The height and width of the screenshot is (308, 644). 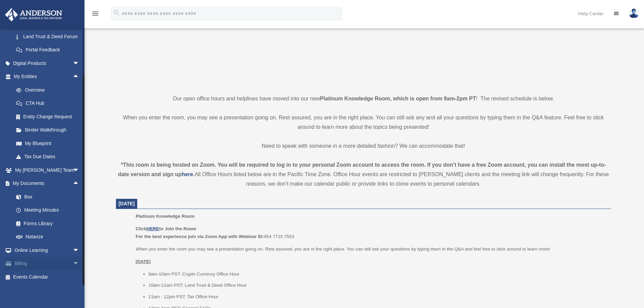 What do you see at coordinates (49, 50) in the screenshot?
I see `a: Portal Feedback` at bounding box center [49, 50].